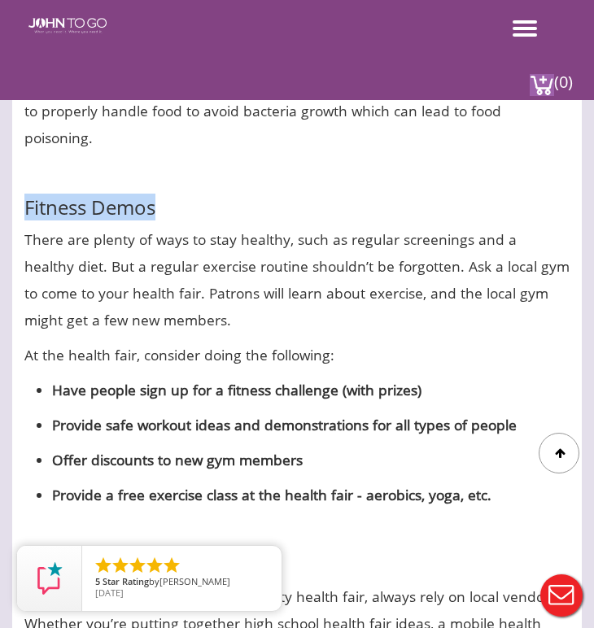 The height and width of the screenshot is (628, 594). I want to click on img: JOHN to go, so click(68, 25).